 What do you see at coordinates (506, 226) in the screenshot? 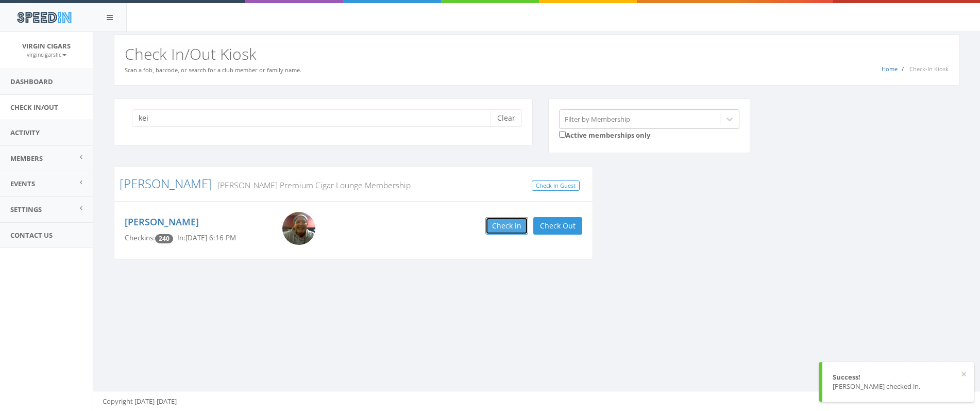
I see `button: Check in` at bounding box center [506, 226].